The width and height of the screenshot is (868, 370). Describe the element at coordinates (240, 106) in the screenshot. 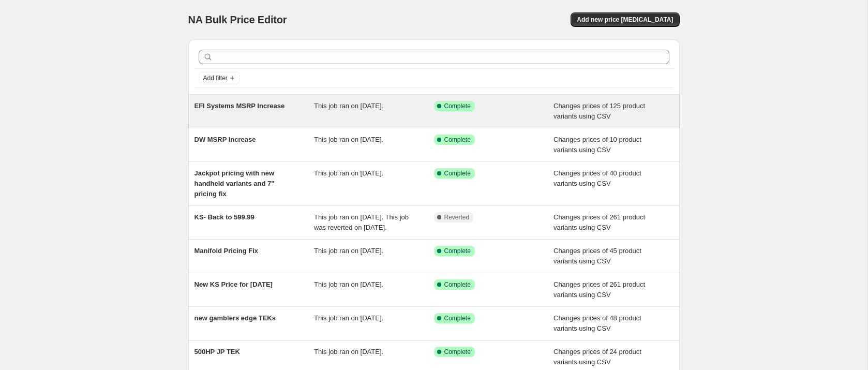

I see `span: EFI Systems MSRP Increase` at that location.